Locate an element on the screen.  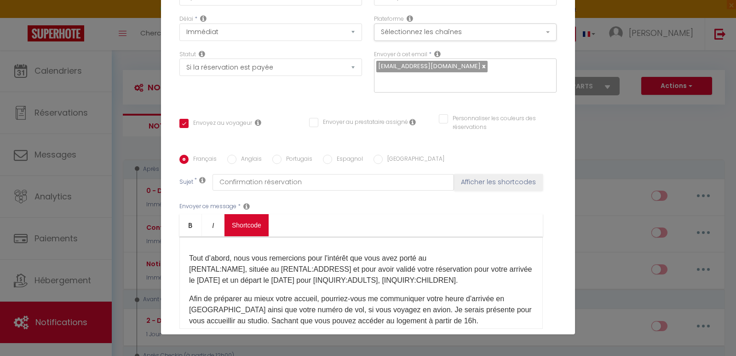
label: Statut is located at coordinates (188, 54).